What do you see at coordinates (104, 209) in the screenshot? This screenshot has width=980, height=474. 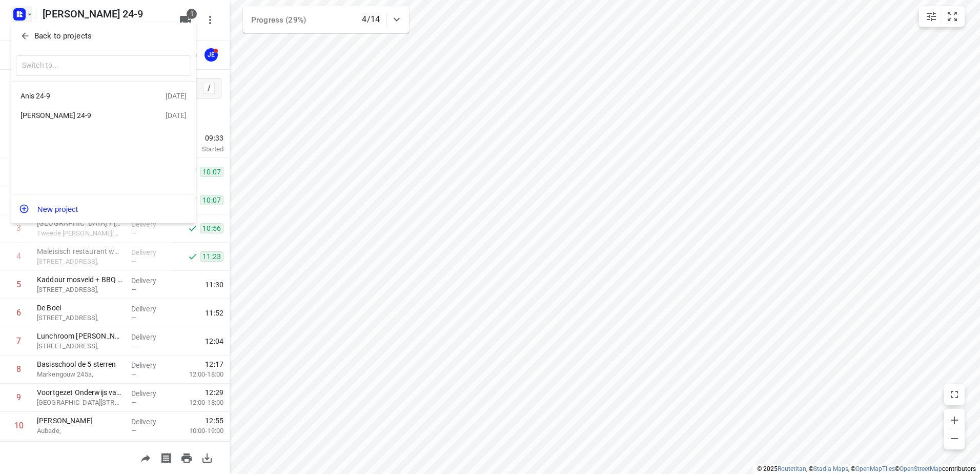 I see `button: New project` at bounding box center [104, 209].